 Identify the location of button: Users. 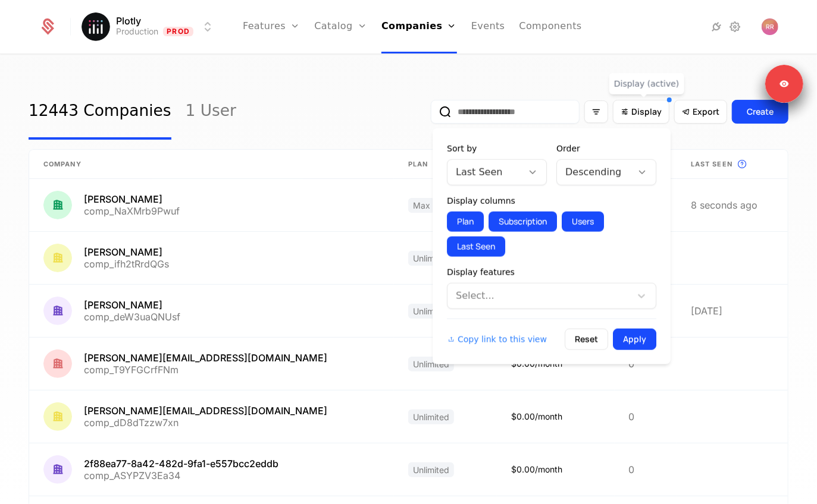
(583, 222).